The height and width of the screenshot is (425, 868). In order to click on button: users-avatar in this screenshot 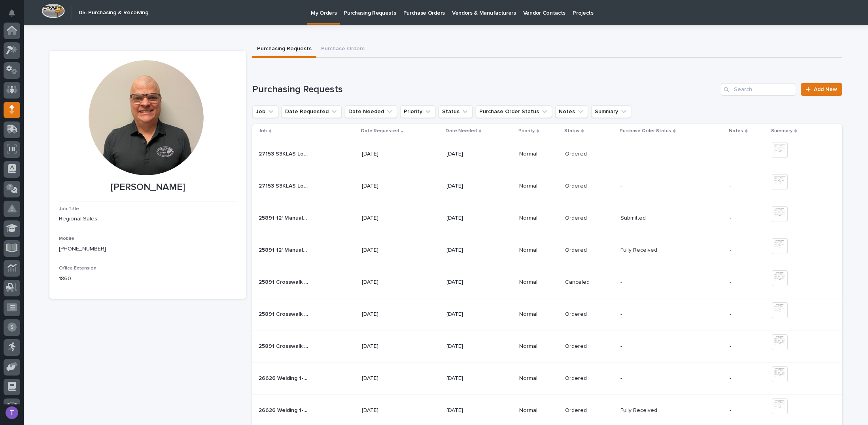, I will do `click(12, 413)`.